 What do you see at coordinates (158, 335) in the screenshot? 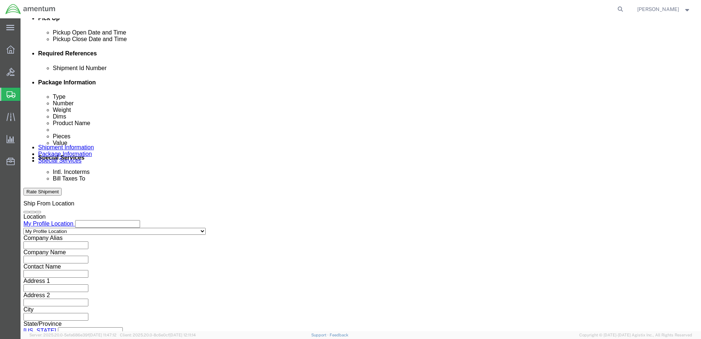
I see `span: Client: 2025.20.0-8c6e0cf` at bounding box center [158, 335].